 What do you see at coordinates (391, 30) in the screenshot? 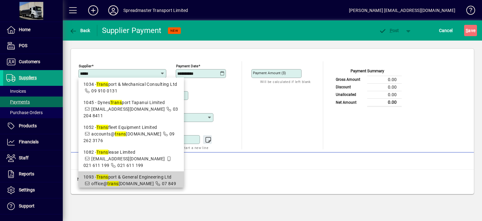
I see `span: P` at bounding box center [391, 30].